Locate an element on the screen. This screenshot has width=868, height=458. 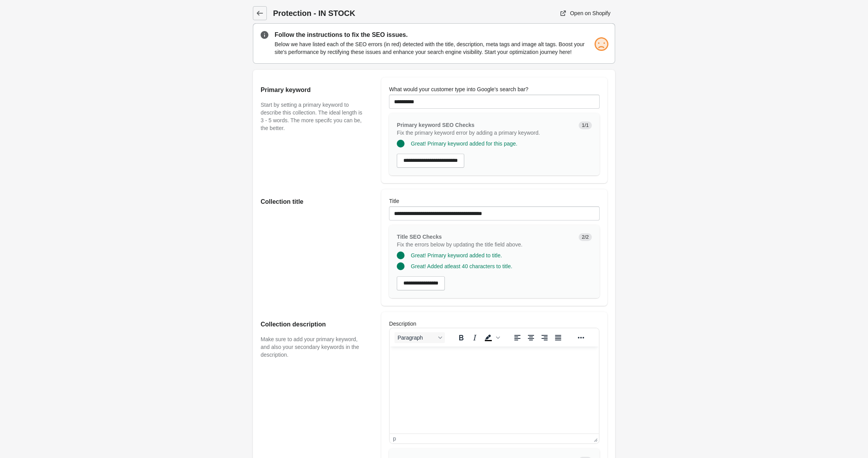
h2: Collection description is located at coordinates (313, 324).